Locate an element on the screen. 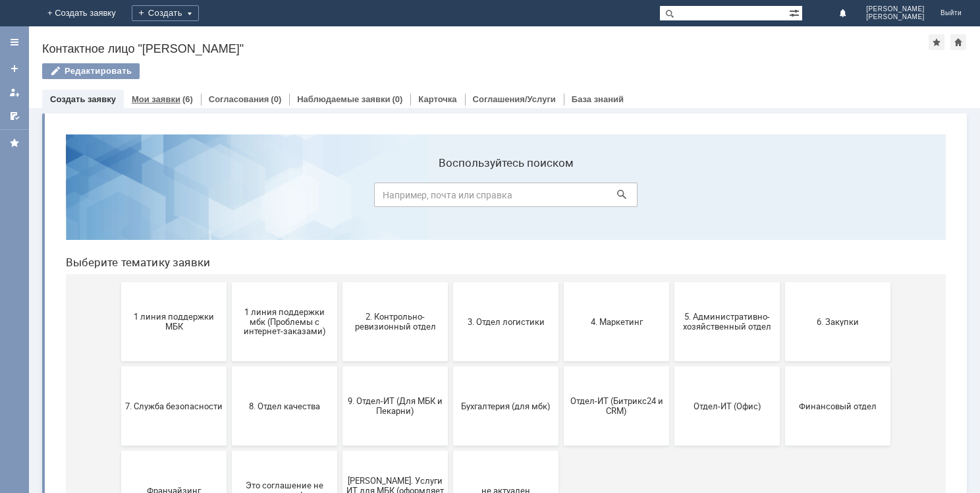 Image resolution: width=980 pixels, height=493 pixels. button: 2. Контрольно-ревизионный отдел is located at coordinates (340, 197).